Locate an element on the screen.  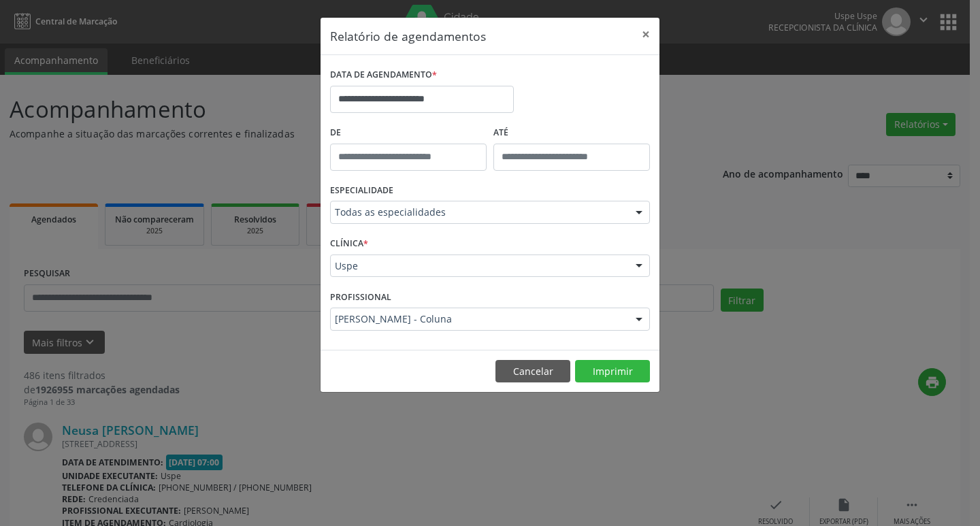
span: Todas as especialidades is located at coordinates (478, 212).